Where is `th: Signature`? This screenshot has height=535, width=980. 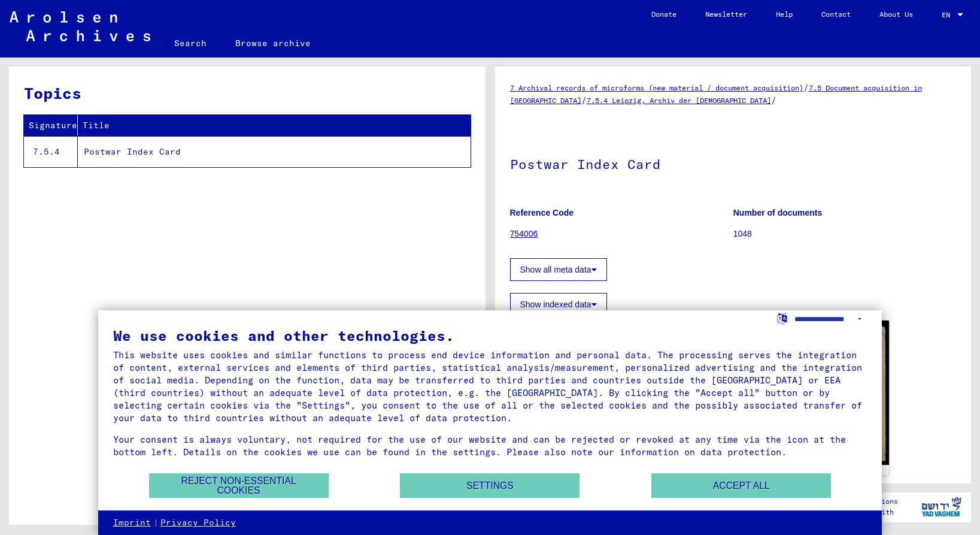 th: Signature is located at coordinates (51, 125).